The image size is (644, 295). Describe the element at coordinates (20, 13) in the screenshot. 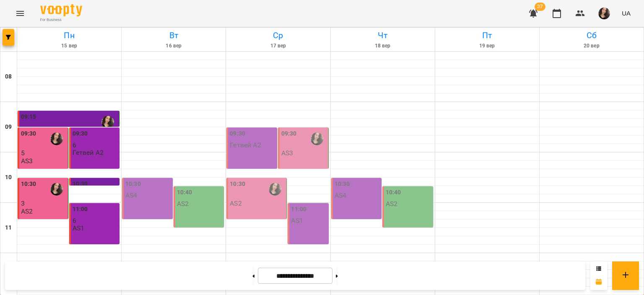

I see `button: Menu` at that location.